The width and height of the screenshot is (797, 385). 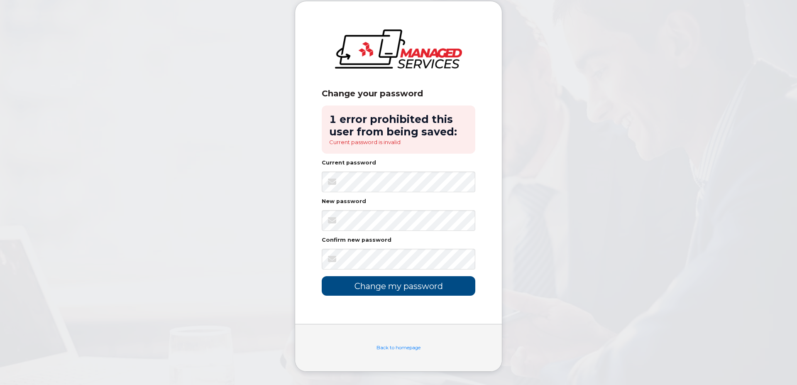 What do you see at coordinates (343, 201) in the screenshot?
I see `label: New password` at bounding box center [343, 201].